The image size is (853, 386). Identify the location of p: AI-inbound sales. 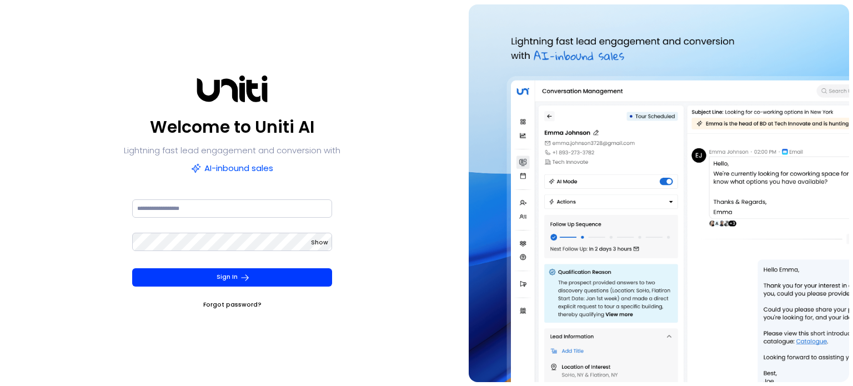
(232, 168).